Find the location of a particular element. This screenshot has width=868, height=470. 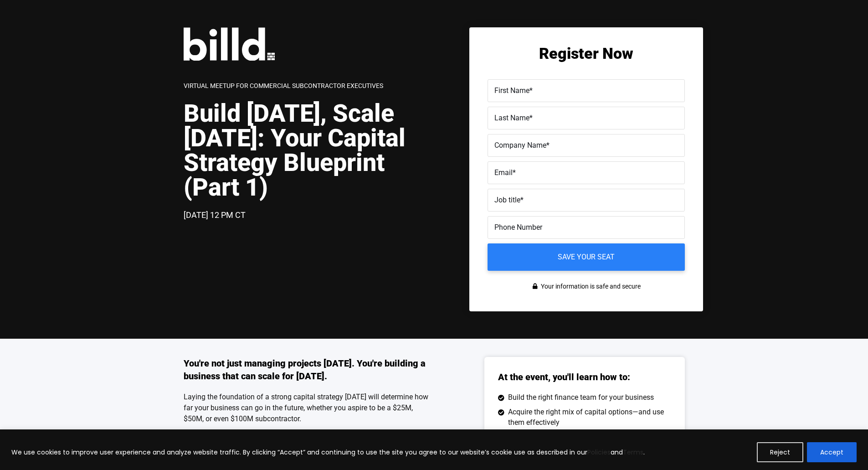

span: Phone Number is located at coordinates (518, 226).